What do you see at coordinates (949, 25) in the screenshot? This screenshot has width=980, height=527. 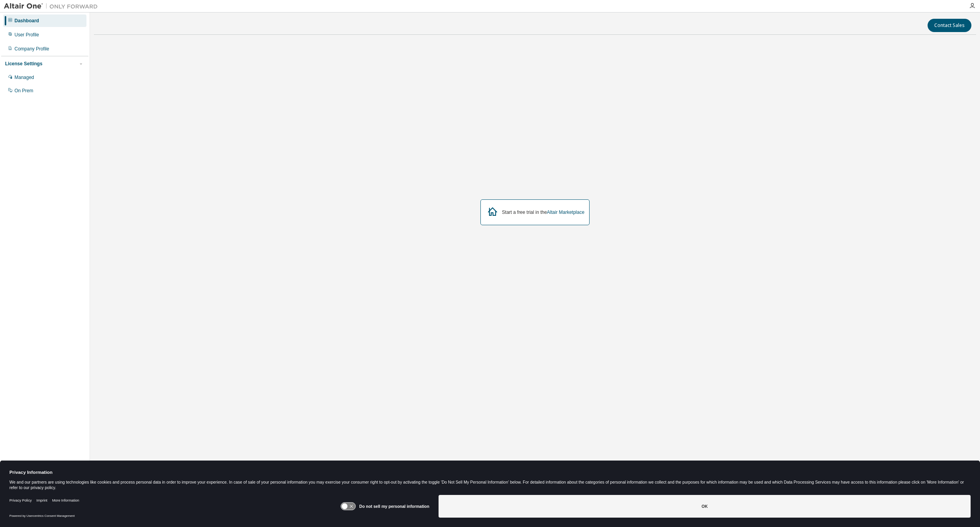 I see `button: Contact Sales` at bounding box center [949, 25].